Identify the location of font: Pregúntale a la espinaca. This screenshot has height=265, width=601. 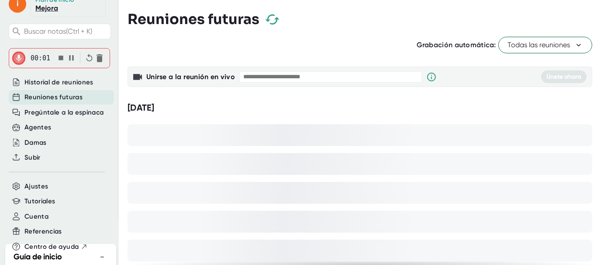
(64, 112).